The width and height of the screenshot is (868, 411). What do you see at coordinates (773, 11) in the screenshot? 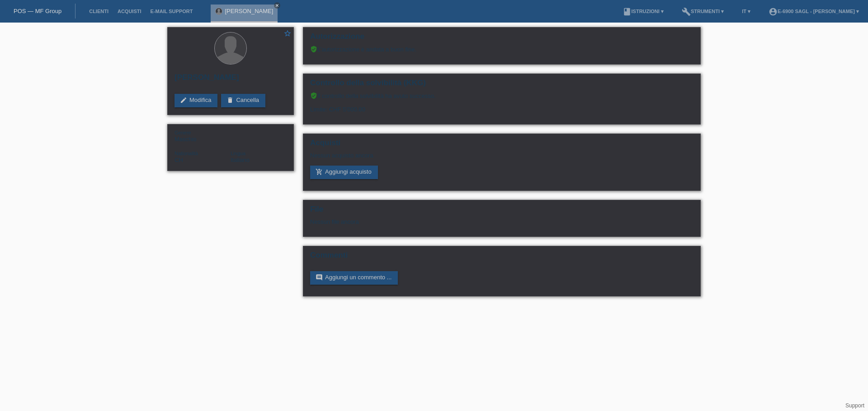
I see `i: account_circle` at bounding box center [773, 11].